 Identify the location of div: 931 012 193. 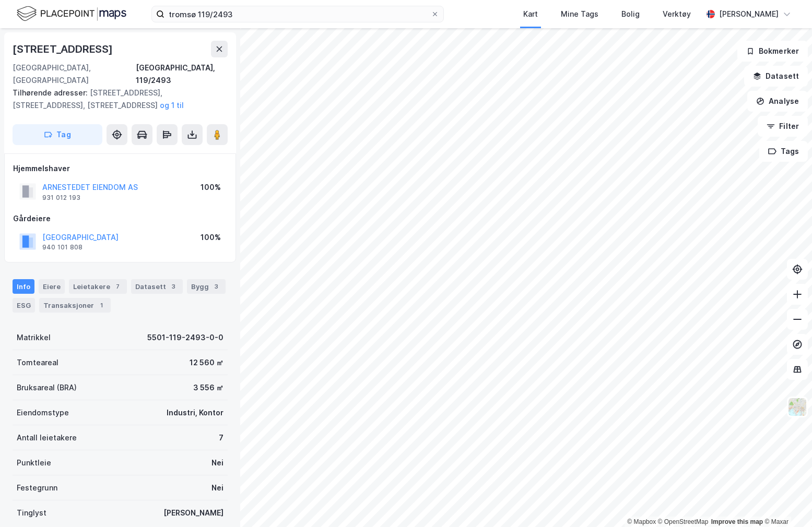
(61, 198).